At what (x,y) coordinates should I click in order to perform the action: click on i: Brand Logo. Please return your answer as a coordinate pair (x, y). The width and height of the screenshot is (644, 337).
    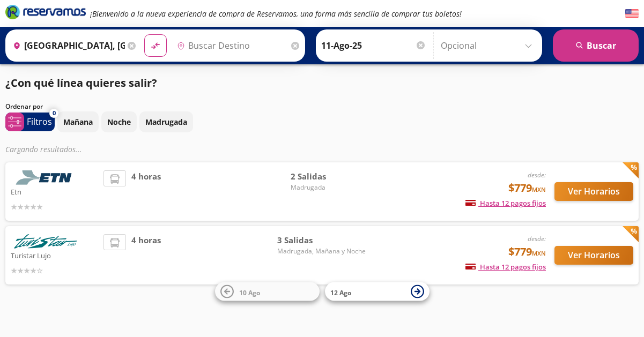
    Looking at the image, I should click on (46, 12).